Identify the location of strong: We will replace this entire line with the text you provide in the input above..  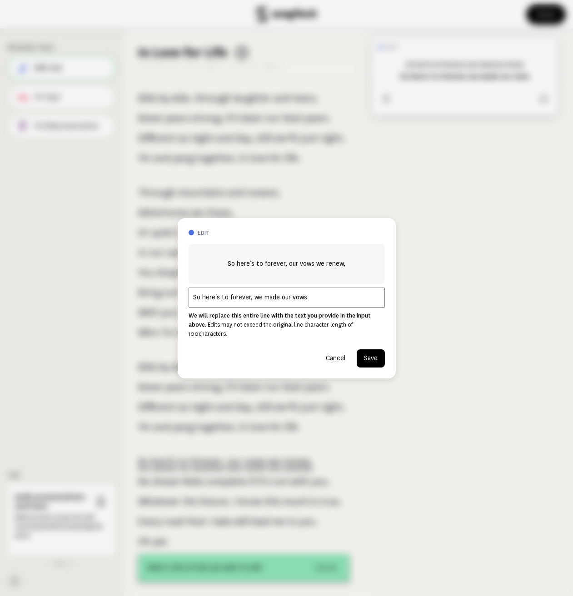
(280, 320).